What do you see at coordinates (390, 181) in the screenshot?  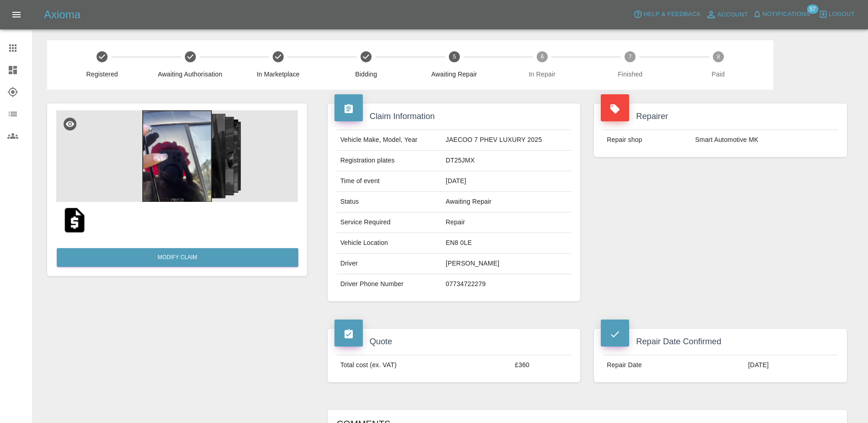 I see `td: Time of event` at bounding box center [390, 181].